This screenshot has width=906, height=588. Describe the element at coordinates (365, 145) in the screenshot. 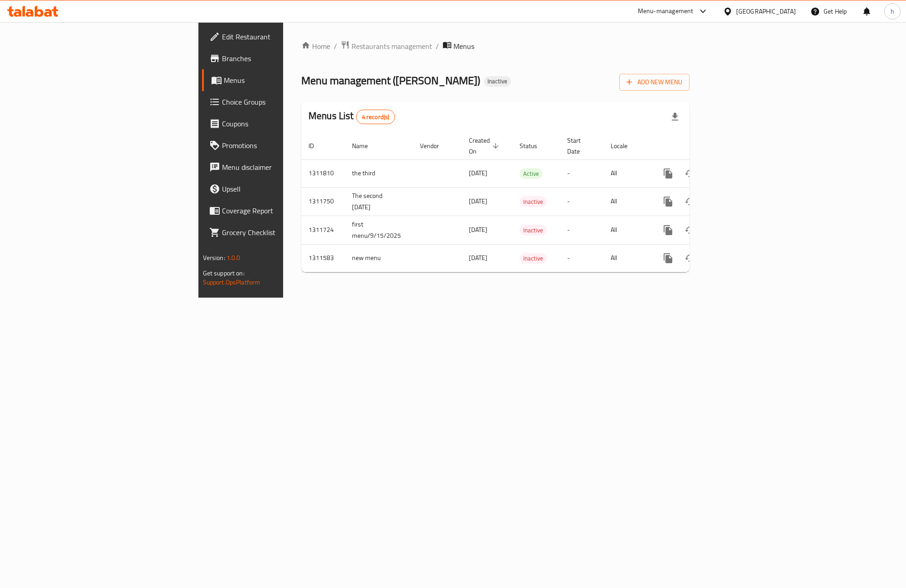

I see `span: Name` at that location.